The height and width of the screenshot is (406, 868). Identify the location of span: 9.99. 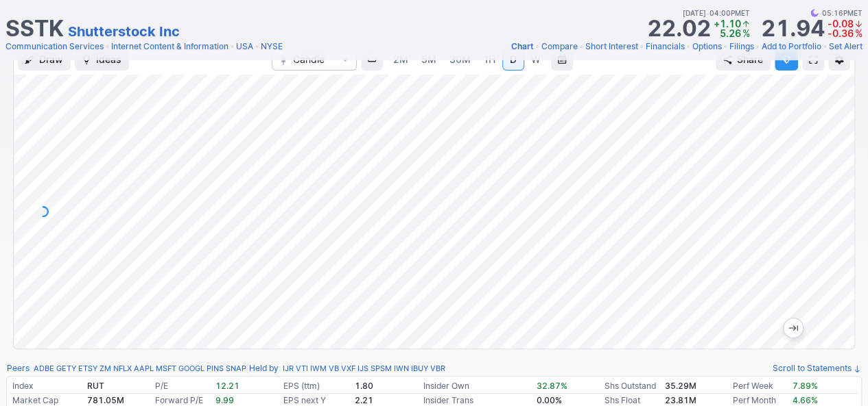
(224, 400).